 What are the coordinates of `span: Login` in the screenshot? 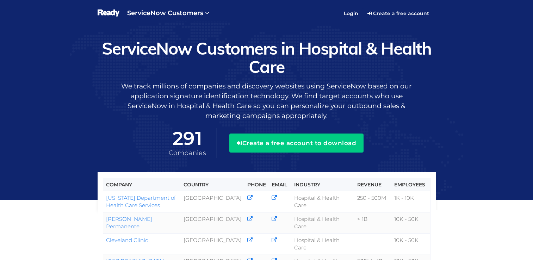 It's located at (351, 13).